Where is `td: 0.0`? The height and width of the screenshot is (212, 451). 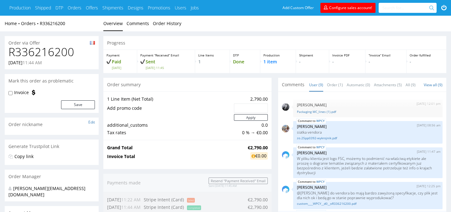
td: 0.0 is located at coordinates (250, 125).